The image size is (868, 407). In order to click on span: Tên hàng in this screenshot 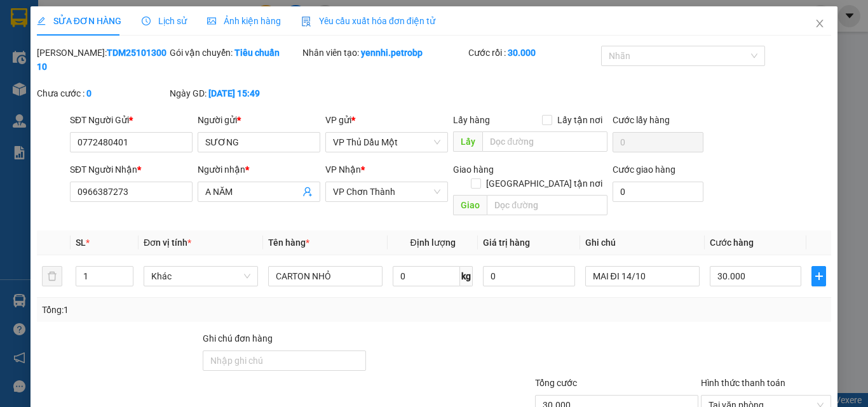, I will do `click(288, 243)`.